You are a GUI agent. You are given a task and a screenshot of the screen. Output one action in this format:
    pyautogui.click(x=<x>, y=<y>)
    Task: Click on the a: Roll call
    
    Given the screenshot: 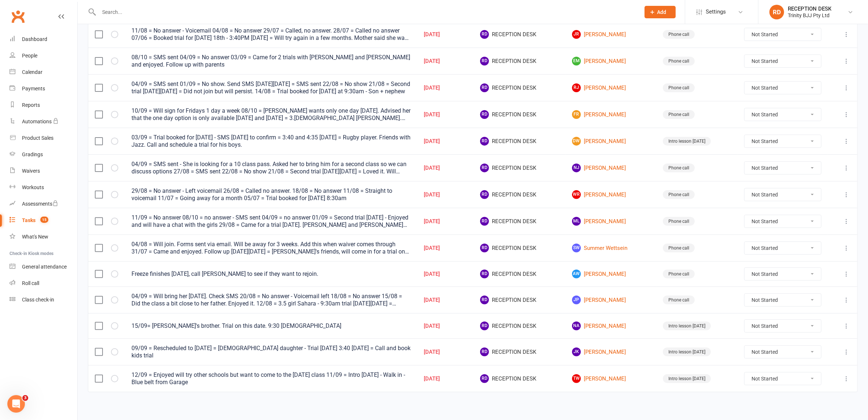 What is the action you would take?
    pyautogui.click(x=43, y=284)
    